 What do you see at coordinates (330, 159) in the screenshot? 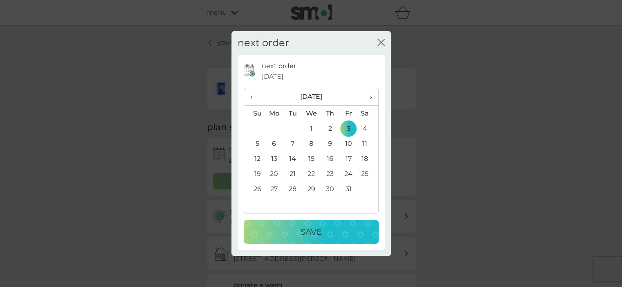
I see `td: 16` at bounding box center [330, 159].